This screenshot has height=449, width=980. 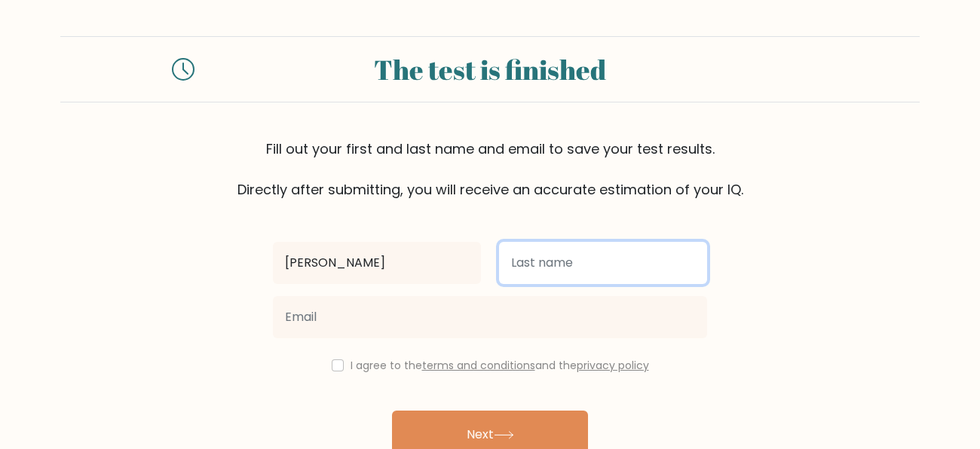 I want to click on label: I agree to the and the, so click(x=500, y=366).